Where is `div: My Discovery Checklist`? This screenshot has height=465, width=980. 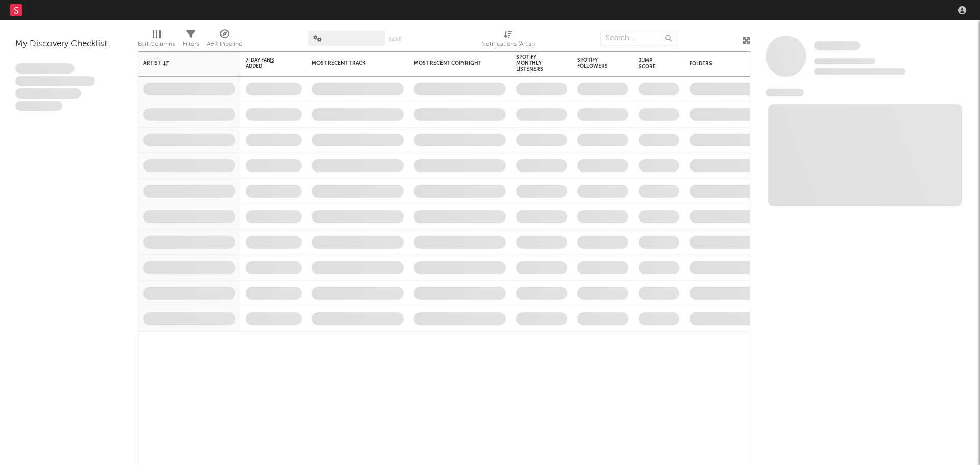 div: My Discovery Checklist is located at coordinates (69, 44).